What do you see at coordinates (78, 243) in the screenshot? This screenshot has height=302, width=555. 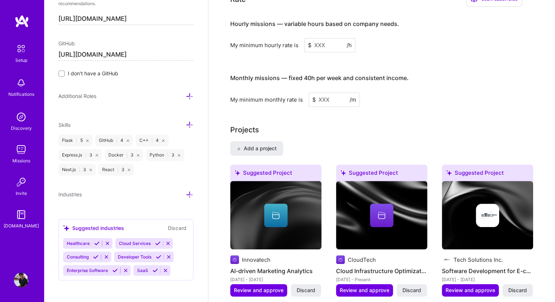 I see `span: Healthcare` at bounding box center [78, 243].